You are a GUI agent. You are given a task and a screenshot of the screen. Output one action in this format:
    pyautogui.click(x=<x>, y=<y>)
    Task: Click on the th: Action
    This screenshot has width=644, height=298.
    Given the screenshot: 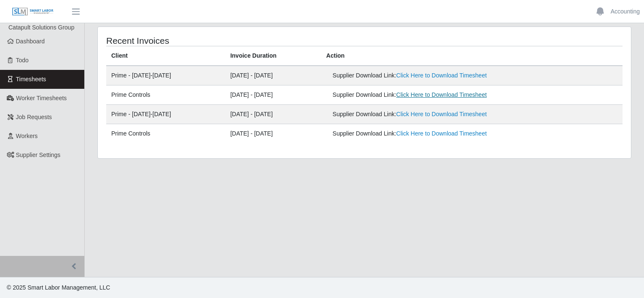 What is the action you would take?
    pyautogui.click(x=472, y=56)
    